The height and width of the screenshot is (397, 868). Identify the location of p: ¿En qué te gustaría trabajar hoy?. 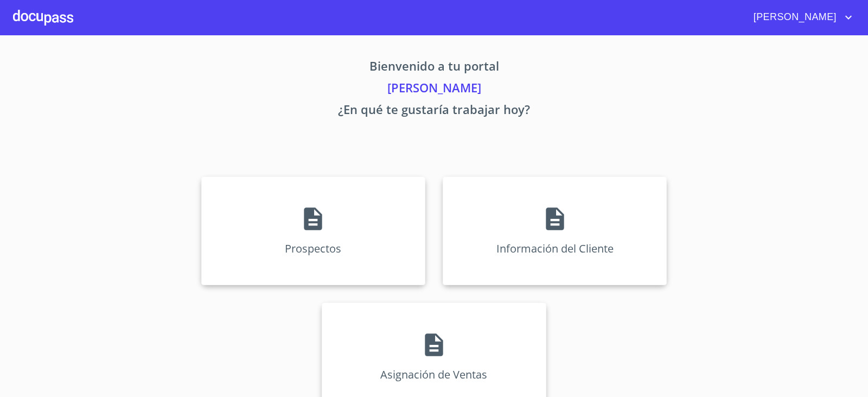
(434, 111).